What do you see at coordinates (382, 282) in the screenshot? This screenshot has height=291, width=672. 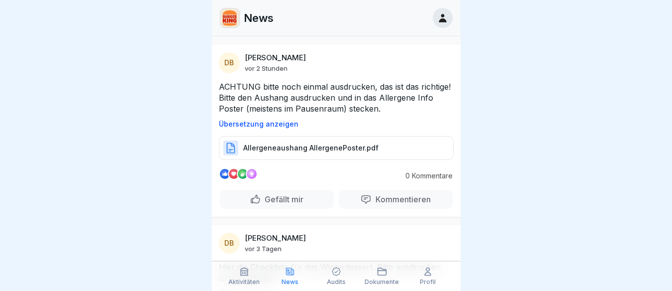 I see `p: Dokumente` at bounding box center [382, 282].